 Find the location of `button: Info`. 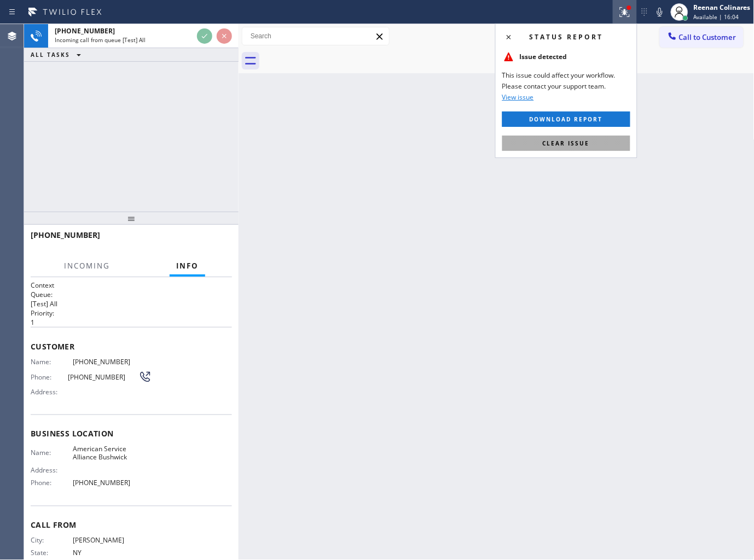

button: Info is located at coordinates (187, 266).